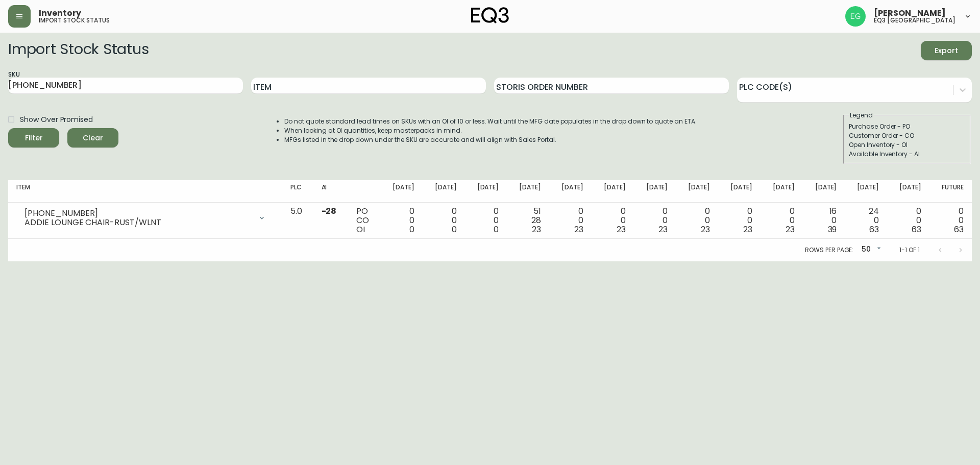 Image resolution: width=980 pixels, height=465 pixels. What do you see at coordinates (145, 191) in the screenshot?
I see `th: Item` at bounding box center [145, 191].